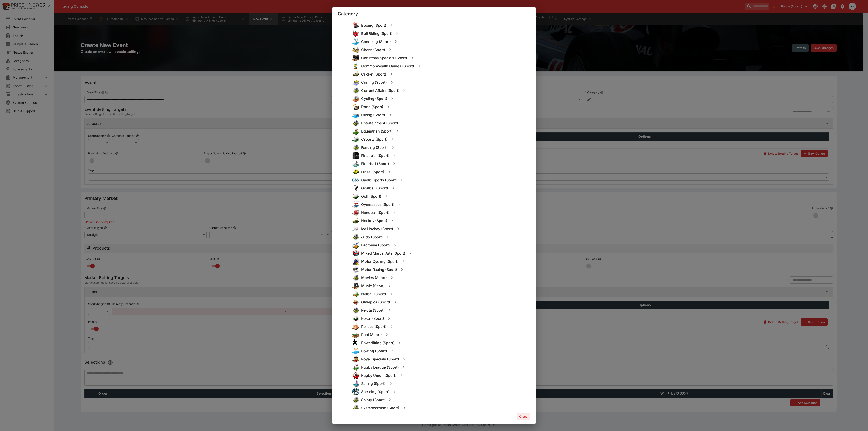  What do you see at coordinates (356, 229) in the screenshot?
I see `img: ice_hockey.png` at bounding box center [356, 229].